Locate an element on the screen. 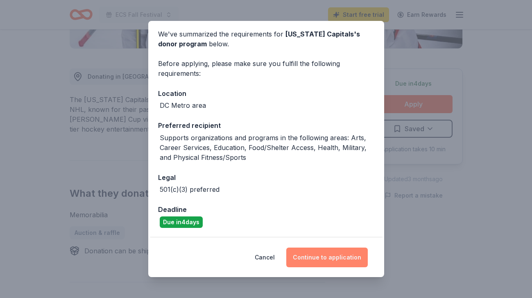  button: Cancel is located at coordinates (265, 257).